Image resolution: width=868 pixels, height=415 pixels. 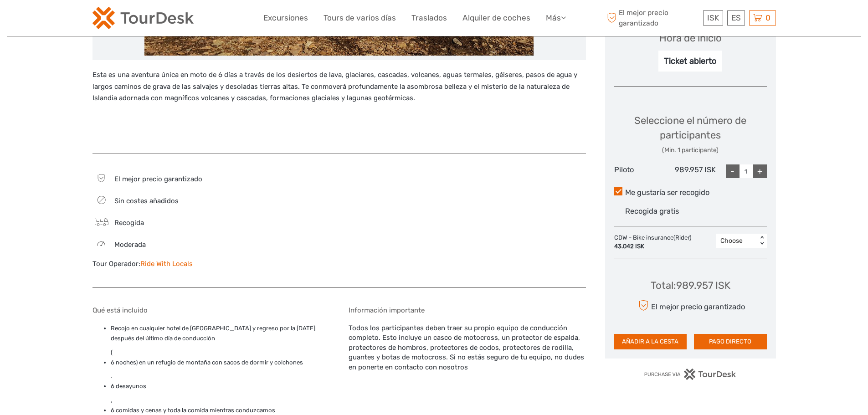 What do you see at coordinates (58, 20) in the screenshot?
I see `p: We're away right now. Please check back later!` at bounding box center [58, 20].